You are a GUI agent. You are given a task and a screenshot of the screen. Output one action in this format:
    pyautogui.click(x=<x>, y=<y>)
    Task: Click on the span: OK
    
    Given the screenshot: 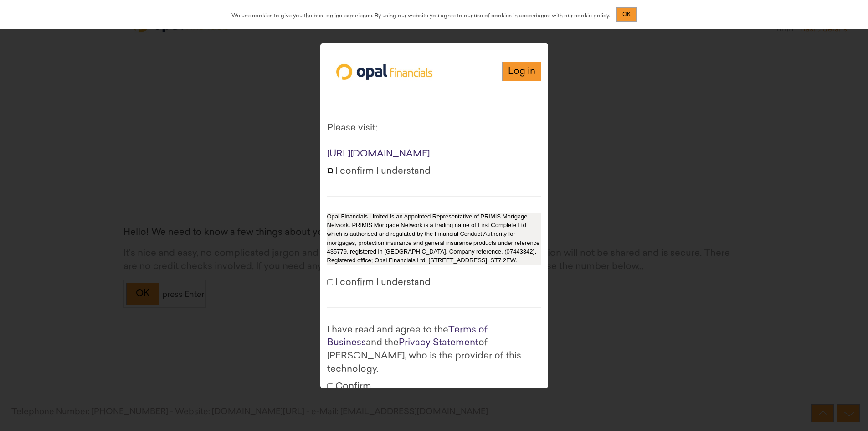 What is the action you would take?
    pyautogui.click(x=627, y=14)
    